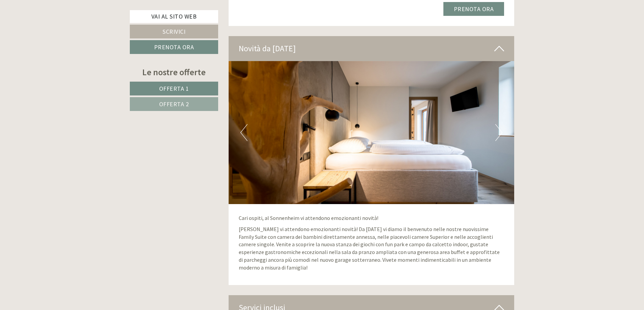 Image resolution: width=644 pixels, height=310 pixels. Describe the element at coordinates (174, 104) in the screenshot. I see `span: Offerta 2` at that location.